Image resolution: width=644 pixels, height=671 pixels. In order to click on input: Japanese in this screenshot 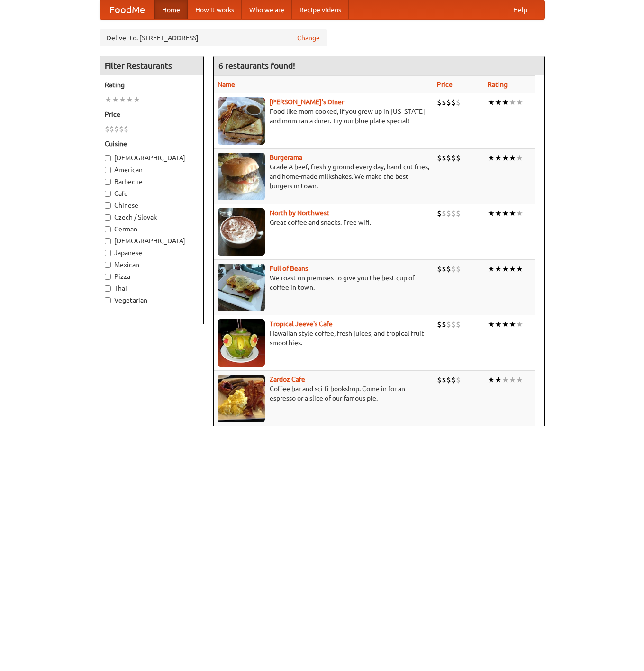, I will do `click(108, 252)`.